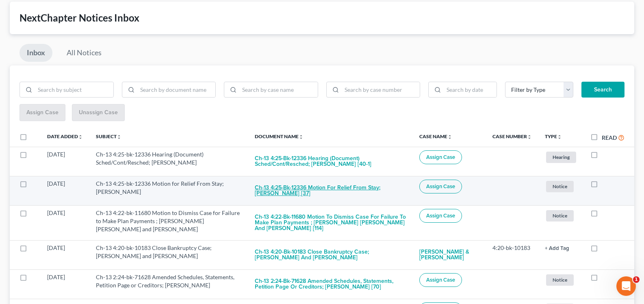  Describe the element at coordinates (609, 137) in the screenshot. I see `label: Read` at that location.